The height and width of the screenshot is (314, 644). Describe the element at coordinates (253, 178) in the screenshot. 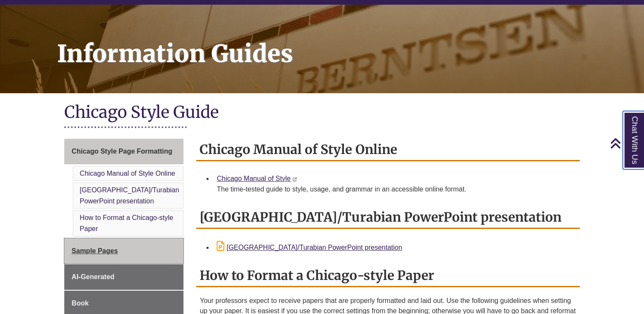

I see `a: Chicago Manual of Style` at that location.